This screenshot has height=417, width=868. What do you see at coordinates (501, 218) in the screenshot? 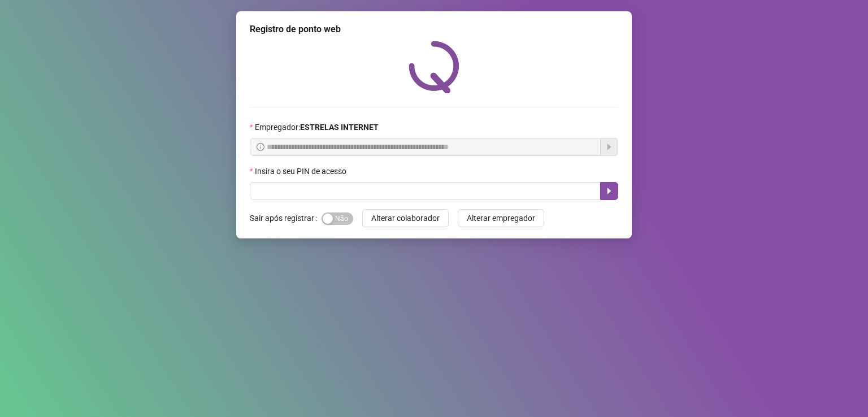
I see `button: Alterar empregador` at bounding box center [501, 218].